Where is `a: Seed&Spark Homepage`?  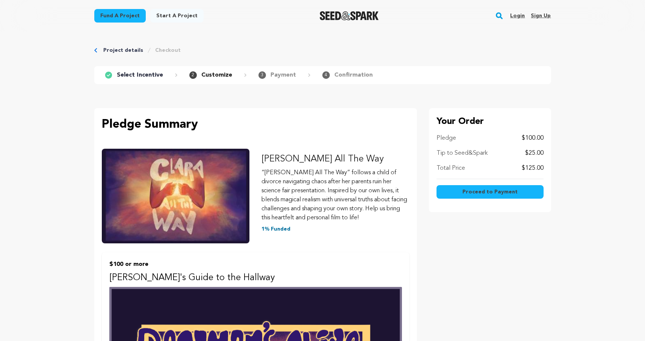
a: Seed&Spark Homepage is located at coordinates (349, 16).